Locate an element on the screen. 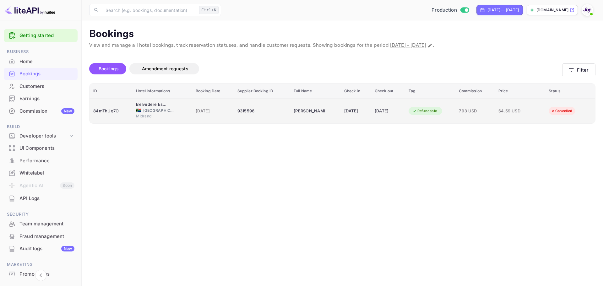  div: 9315596 is located at coordinates (262, 111).